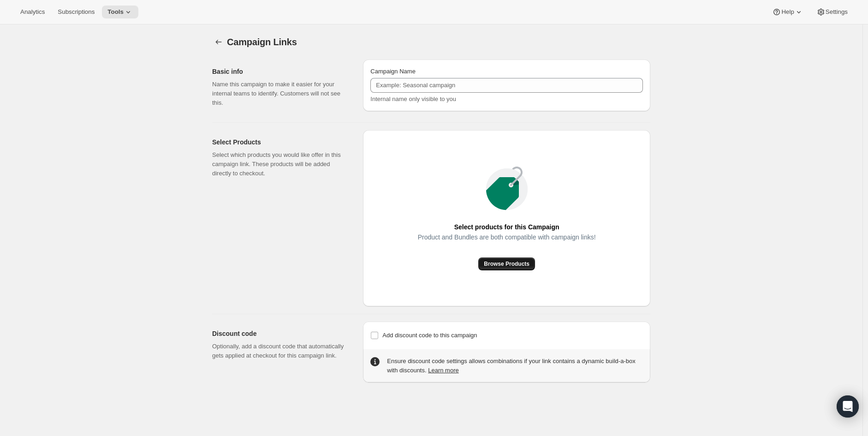  I want to click on span: Campaign Links, so click(262, 42).